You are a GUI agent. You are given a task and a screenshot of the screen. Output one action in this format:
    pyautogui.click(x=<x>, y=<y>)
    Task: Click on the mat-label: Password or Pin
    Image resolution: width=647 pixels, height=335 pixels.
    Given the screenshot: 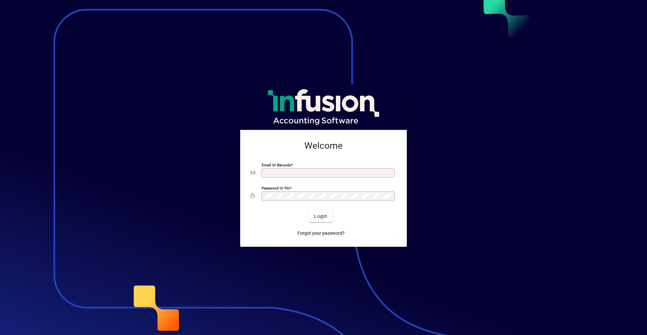 What is the action you would take?
    pyautogui.click(x=276, y=188)
    